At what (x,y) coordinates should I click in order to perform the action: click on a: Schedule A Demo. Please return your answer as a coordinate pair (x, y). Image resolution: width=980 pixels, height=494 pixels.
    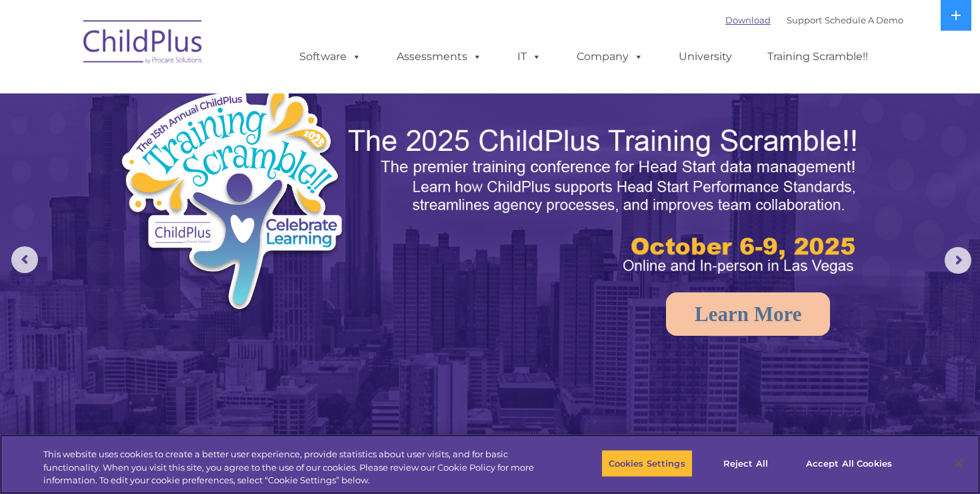
    Looking at the image, I should click on (864, 20).